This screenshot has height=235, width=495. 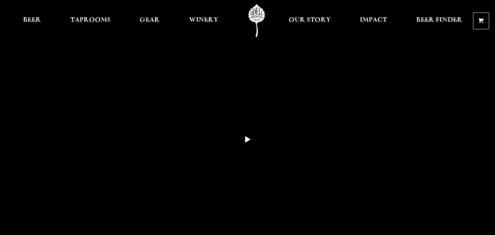 What do you see at coordinates (32, 20) in the screenshot?
I see `span: Beer` at bounding box center [32, 20].